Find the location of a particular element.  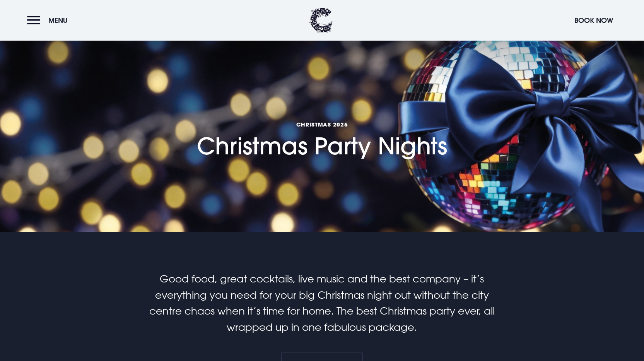

button: Book Now is located at coordinates (594, 20).